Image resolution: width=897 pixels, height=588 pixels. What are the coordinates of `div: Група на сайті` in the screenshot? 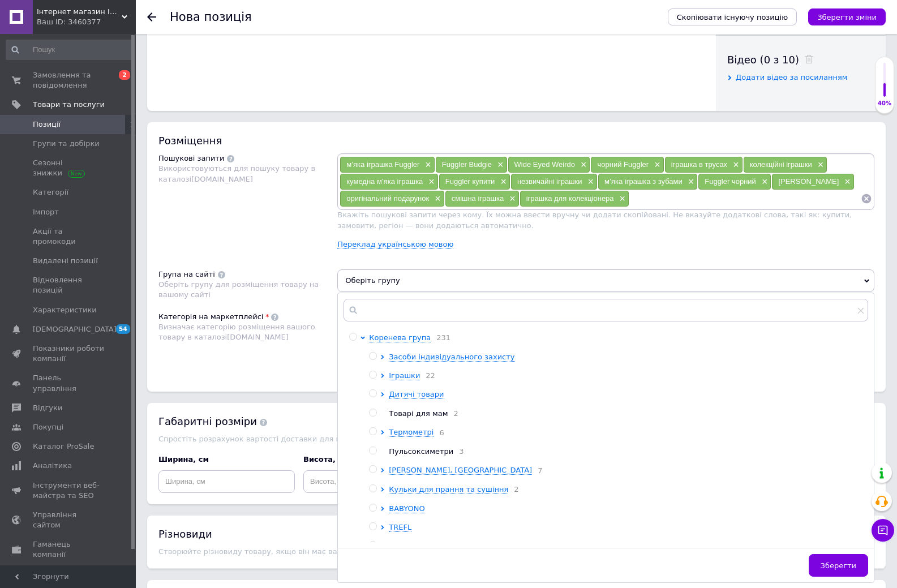 It's located at (187, 274).